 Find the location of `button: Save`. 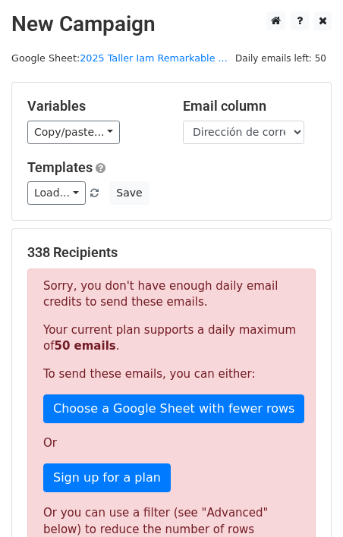

button: Save is located at coordinates (129, 192).